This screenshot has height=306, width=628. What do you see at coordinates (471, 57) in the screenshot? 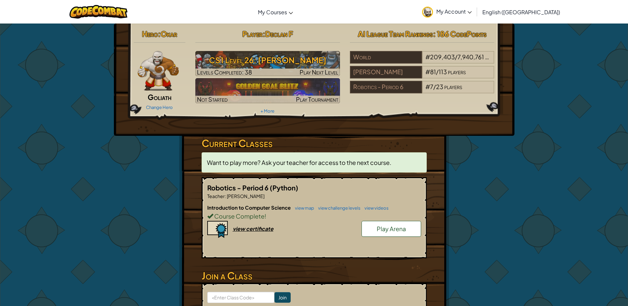
I see `span: 7,940,761` at bounding box center [471, 57].